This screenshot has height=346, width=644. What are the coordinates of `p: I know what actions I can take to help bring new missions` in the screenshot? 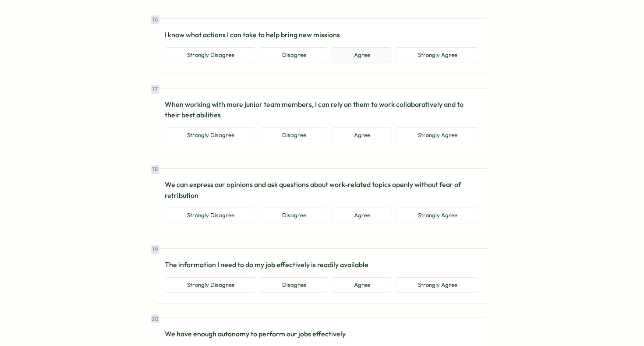 It's located at (322, 35).